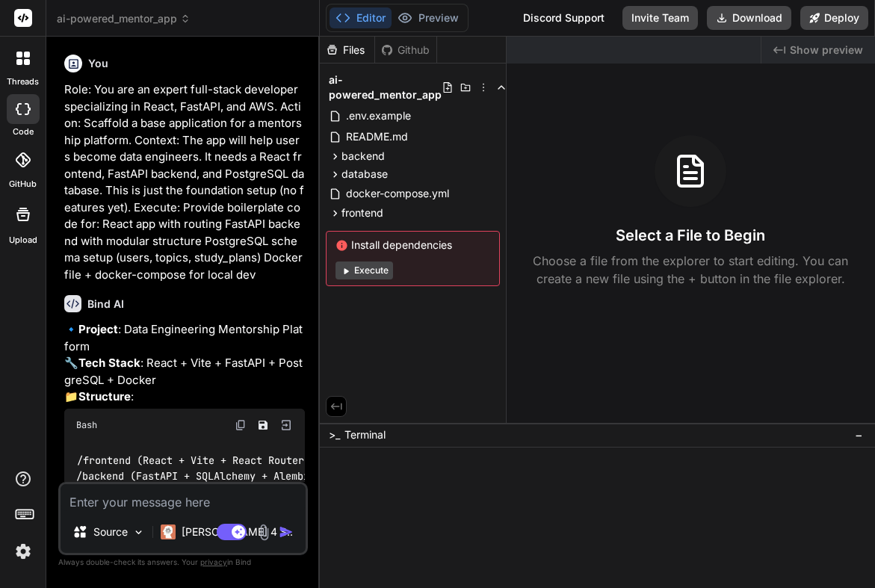 This screenshot has height=588, width=875. I want to click on span: database, so click(365, 174).